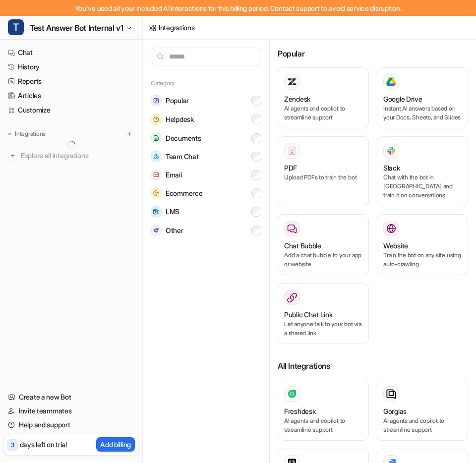 The image size is (476, 463). Describe the element at coordinates (156, 212) in the screenshot. I see `img: LMS` at that location.